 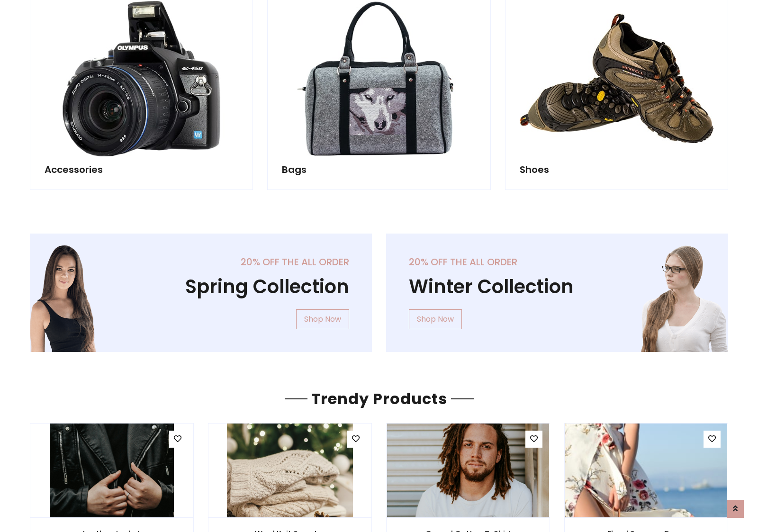 What do you see at coordinates (617, 170) in the screenshot?
I see `h5: Shoes` at bounding box center [617, 170].